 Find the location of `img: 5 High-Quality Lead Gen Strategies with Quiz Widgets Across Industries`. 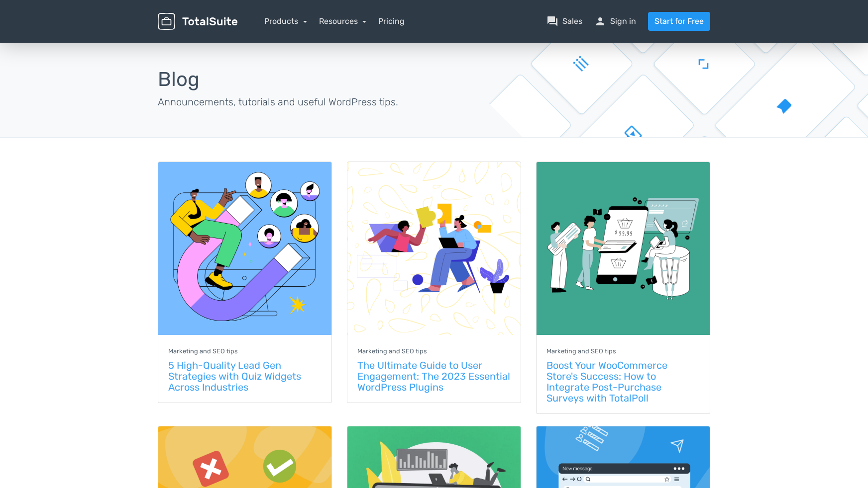

img: 5 High-Quality Lead Gen Strategies with Quiz Widgets Across Industries is located at coordinates (245, 249).